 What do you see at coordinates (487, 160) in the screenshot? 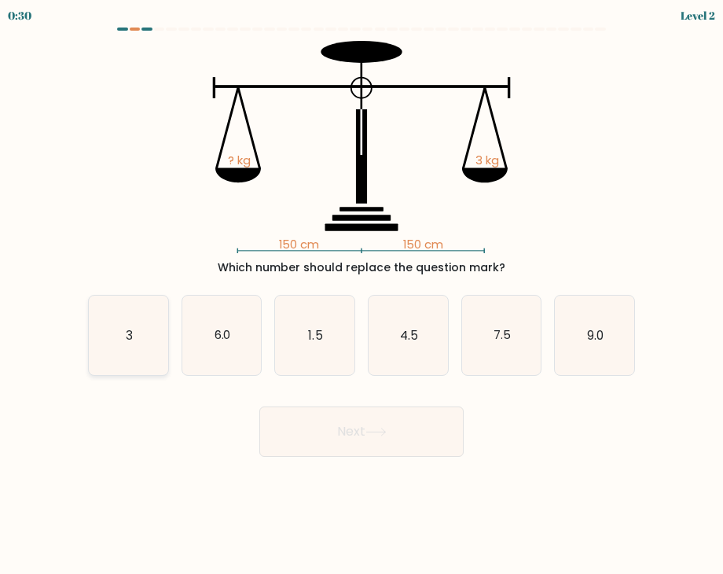
I see `tspan: 3 kg` at bounding box center [487, 160].